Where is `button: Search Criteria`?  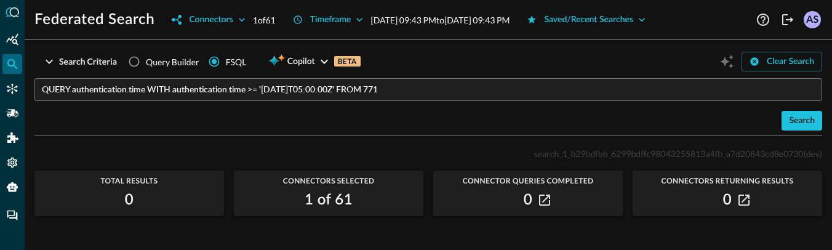
button: Search Criteria is located at coordinates (79, 62).